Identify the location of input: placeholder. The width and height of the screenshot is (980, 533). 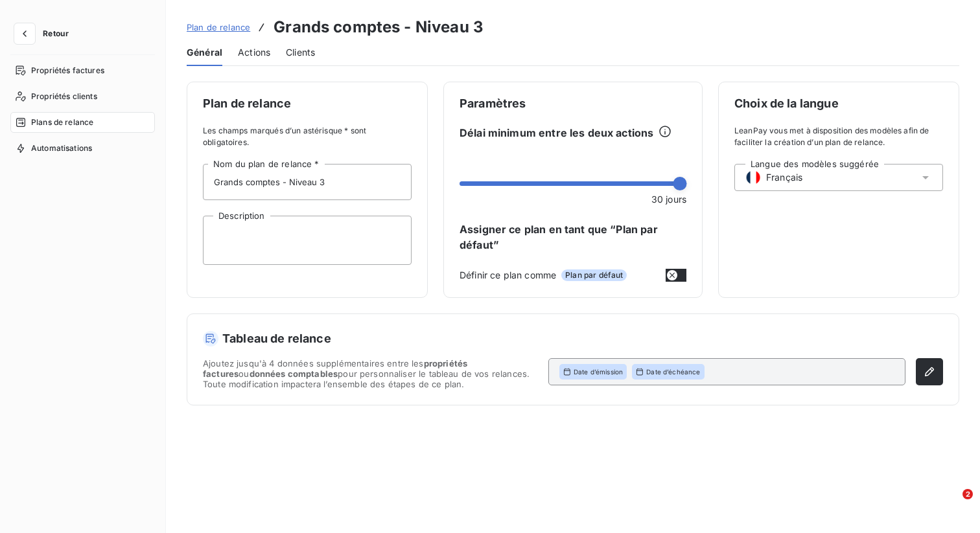
(307, 182).